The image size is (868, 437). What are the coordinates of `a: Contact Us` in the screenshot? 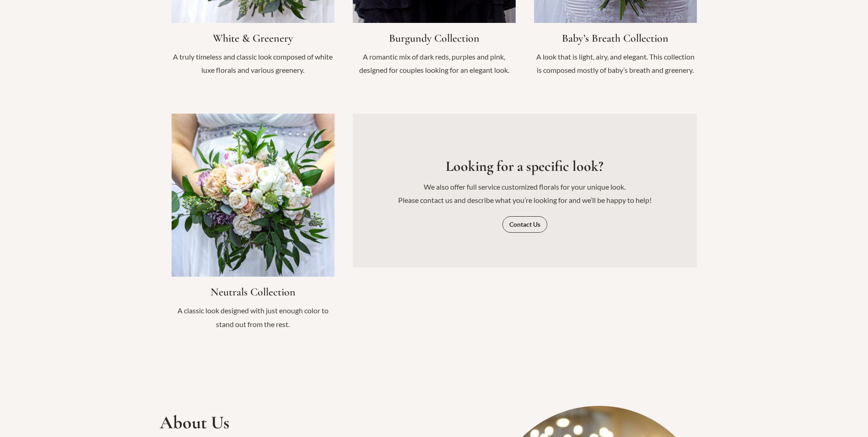 It's located at (525, 225).